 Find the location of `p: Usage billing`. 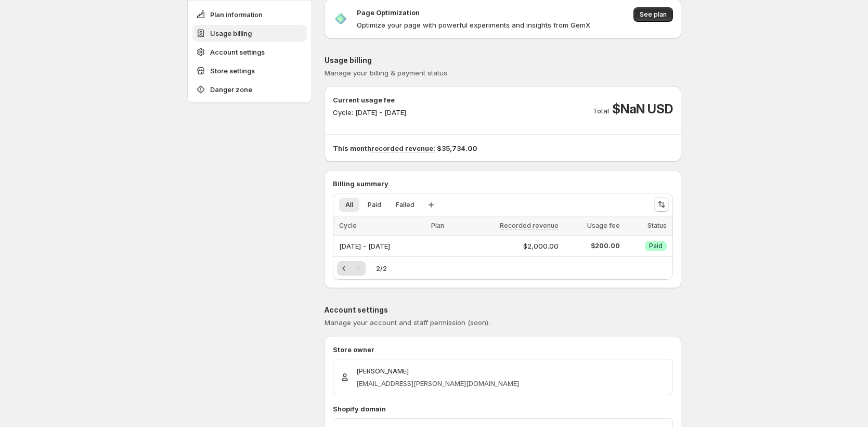

p: Usage billing is located at coordinates (503, 60).